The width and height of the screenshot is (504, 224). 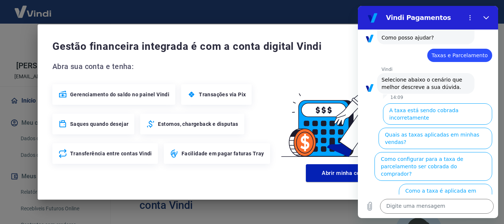 I want to click on span: Saques quando desejar, so click(x=99, y=124).